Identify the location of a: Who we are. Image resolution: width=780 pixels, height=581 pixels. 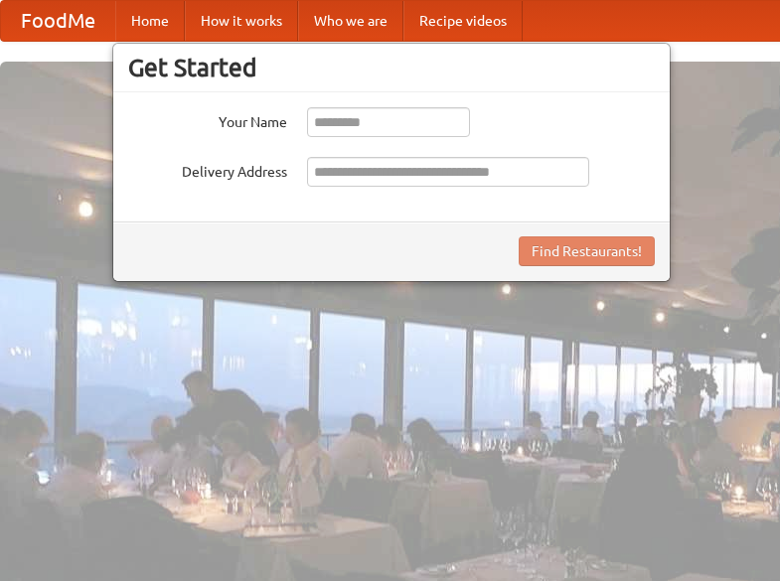
(351, 21).